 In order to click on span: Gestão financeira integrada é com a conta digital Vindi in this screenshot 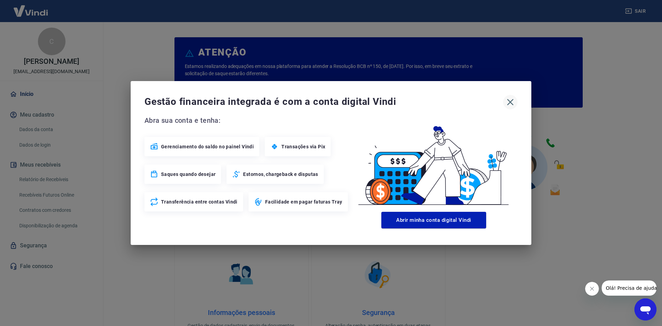, I will do `click(324, 102)`.